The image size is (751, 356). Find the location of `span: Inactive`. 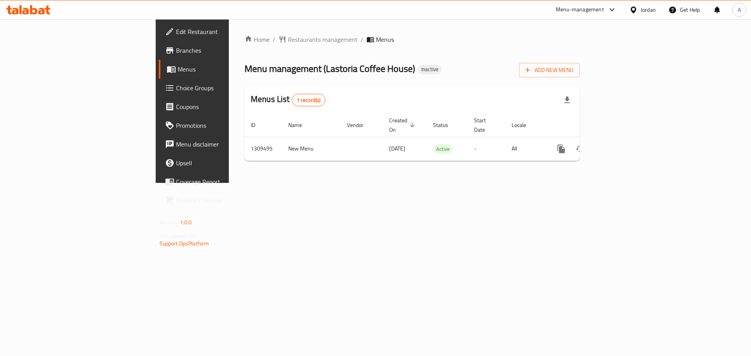

span: Inactive is located at coordinates (430, 69).